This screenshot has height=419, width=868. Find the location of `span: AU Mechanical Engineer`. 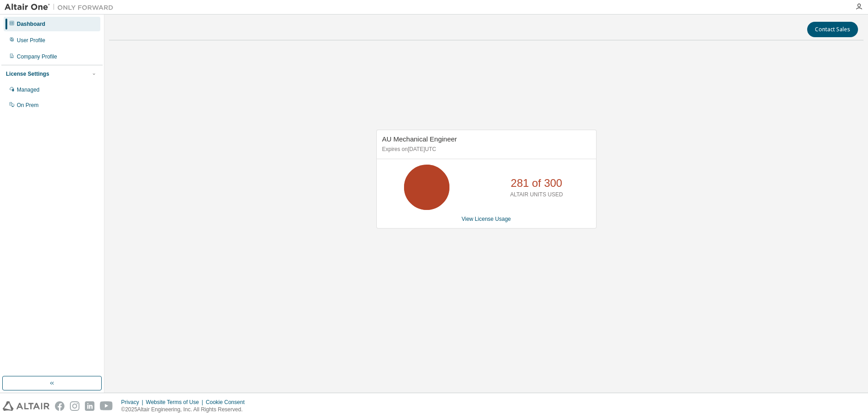

span: AU Mechanical Engineer is located at coordinates (419, 139).